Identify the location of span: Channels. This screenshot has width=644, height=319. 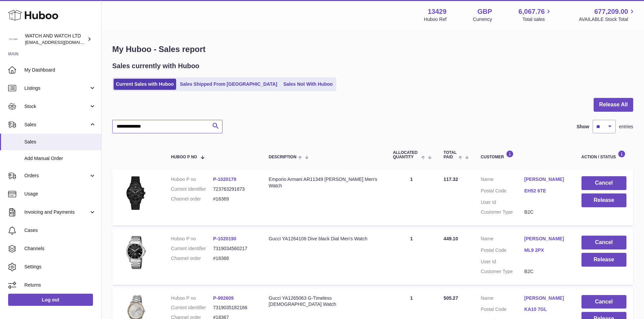
(60, 249).